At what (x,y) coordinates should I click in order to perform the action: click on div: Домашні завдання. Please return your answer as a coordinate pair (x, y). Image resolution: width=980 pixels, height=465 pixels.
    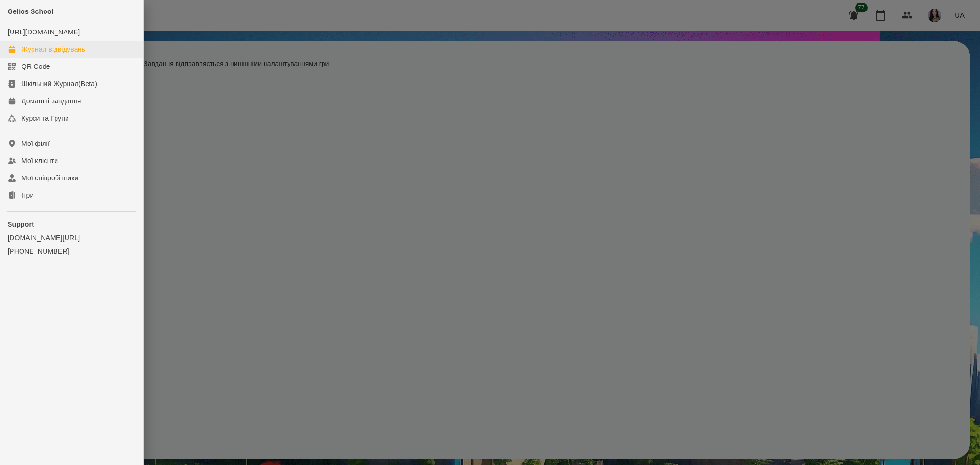
    Looking at the image, I should click on (51, 101).